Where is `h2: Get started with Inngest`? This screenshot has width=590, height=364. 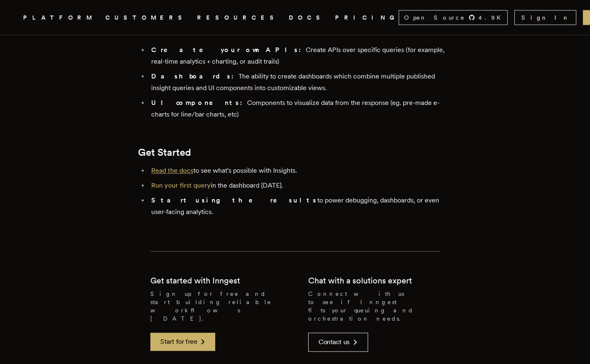 h2: Get started with Inngest is located at coordinates (195, 281).